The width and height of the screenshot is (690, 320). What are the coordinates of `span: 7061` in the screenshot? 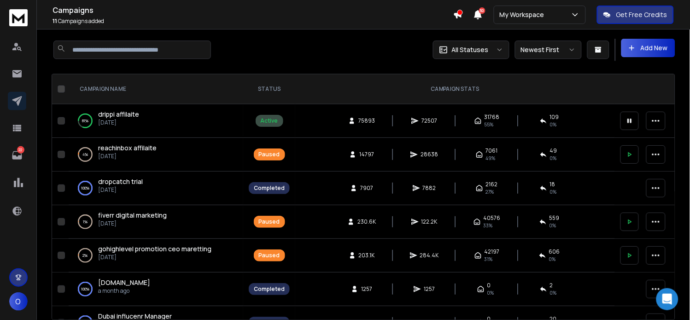 It's located at (492, 151).